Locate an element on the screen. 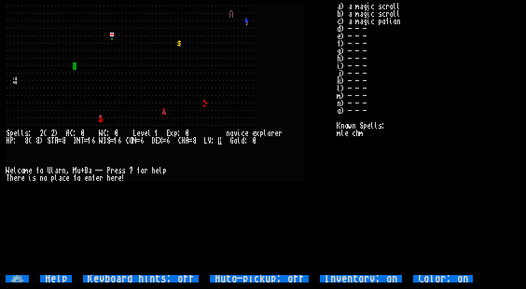  input: Help is located at coordinates (56, 279).